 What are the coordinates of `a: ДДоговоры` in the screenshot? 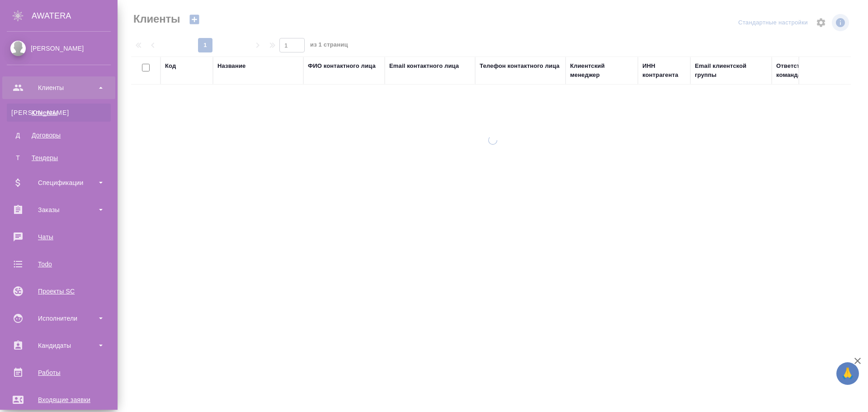 It's located at (58, 135).